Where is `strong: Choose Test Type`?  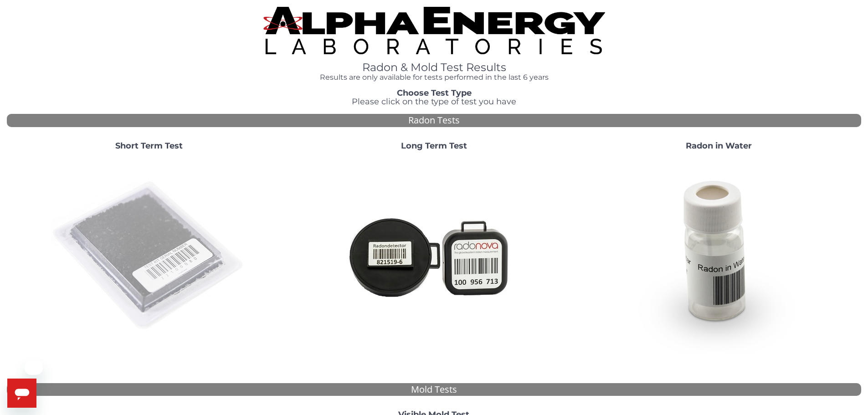 strong: Choose Test Type is located at coordinates (434, 93).